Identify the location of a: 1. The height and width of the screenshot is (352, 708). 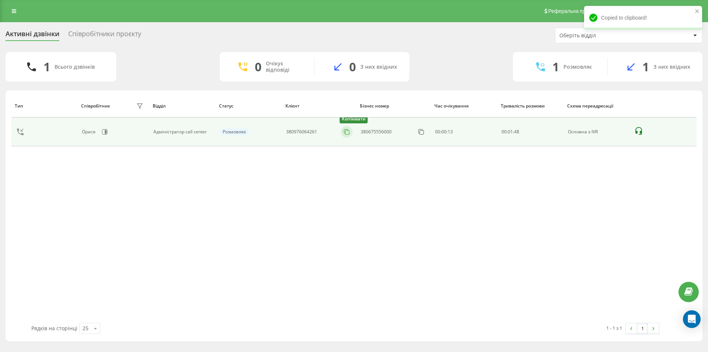
(643, 328).